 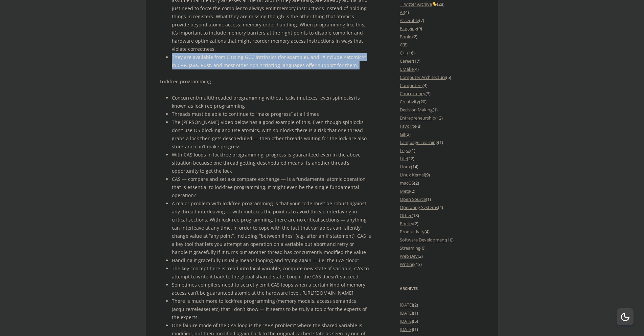 I want to click on h3: Archives, so click(x=442, y=289).